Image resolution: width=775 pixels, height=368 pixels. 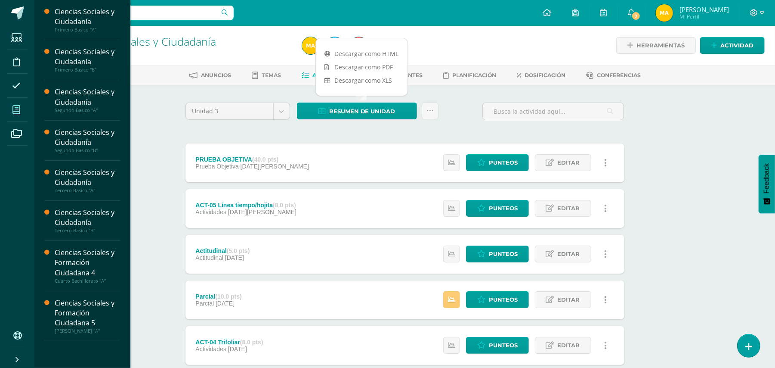 I want to click on a: Ciencias Sociales y Formación Ciudadana 4Cuarto Bachillerato "A", so click(x=87, y=265).